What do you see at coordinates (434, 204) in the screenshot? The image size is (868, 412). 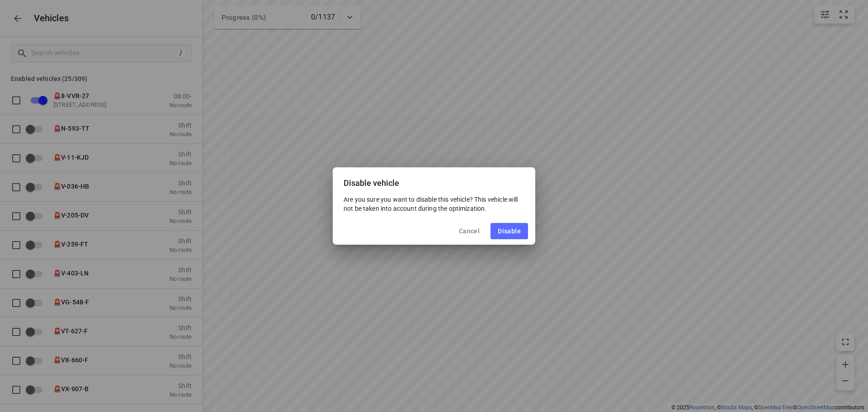 I see `p: Are you sure you want to disable this vehicle? This vehicle will not be taken into account during...` at bounding box center [434, 204].